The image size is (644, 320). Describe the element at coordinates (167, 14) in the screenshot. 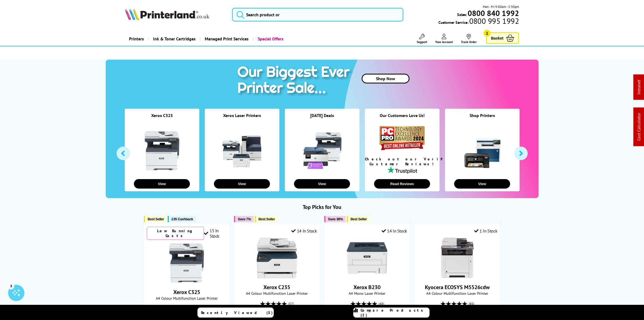

I see `img: Printerland Logo` at that location.